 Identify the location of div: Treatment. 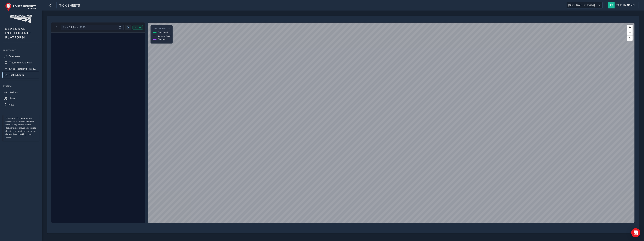
(21, 51).